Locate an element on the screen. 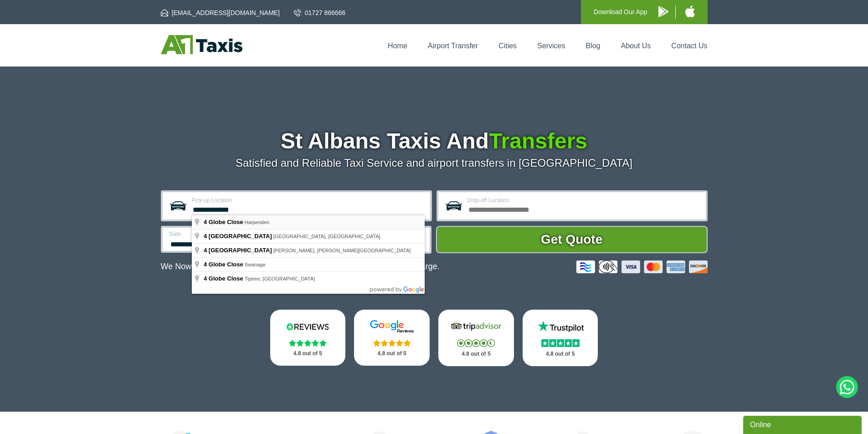 This screenshot has height=434, width=868. label: Drop-off Location is located at coordinates (584, 200).